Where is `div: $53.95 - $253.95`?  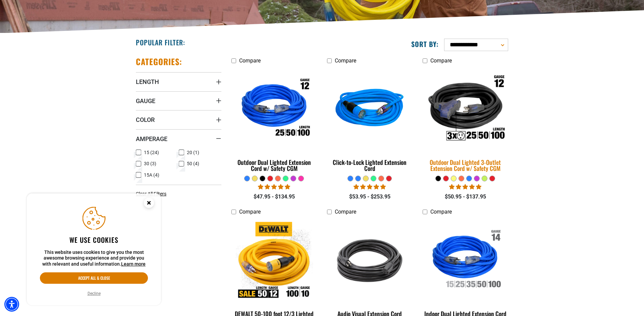 div: $53.95 - $253.95 is located at coordinates (370, 197).